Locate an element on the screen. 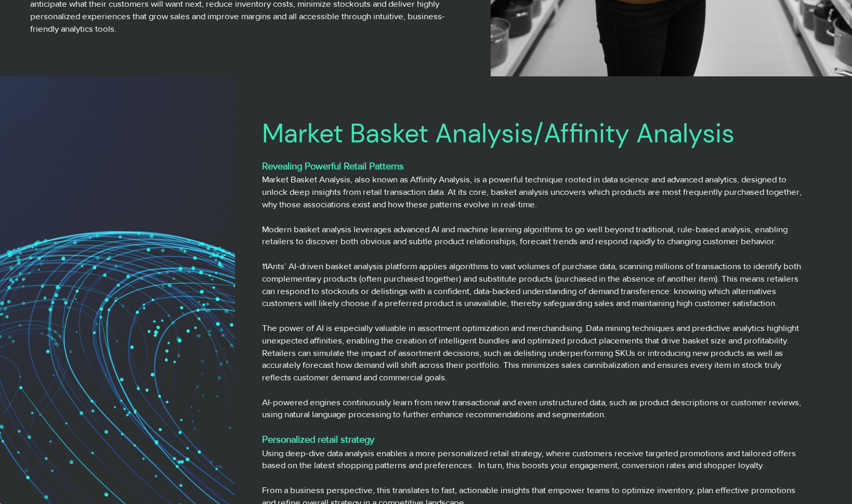  span: Personalized retail strategy is located at coordinates (318, 439).